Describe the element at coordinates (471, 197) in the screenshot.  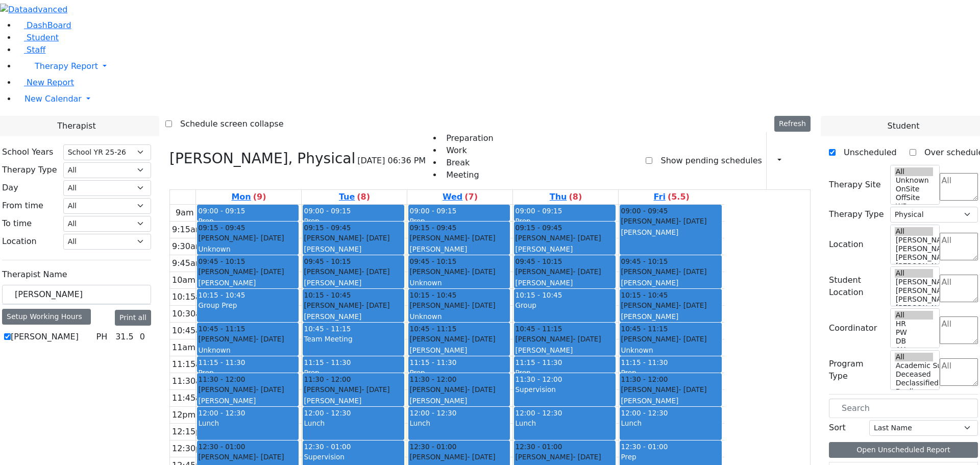
I see `label: (7)` at that location.